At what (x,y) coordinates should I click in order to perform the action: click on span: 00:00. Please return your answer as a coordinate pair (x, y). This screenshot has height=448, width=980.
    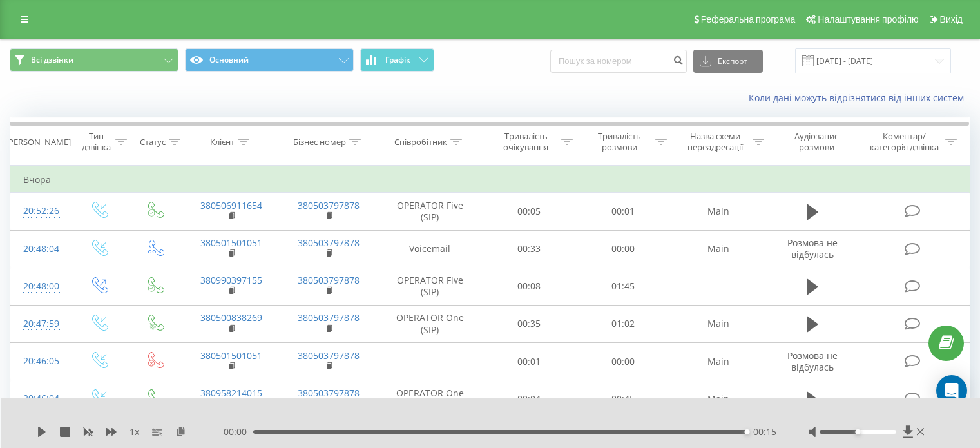
    Looking at the image, I should click on (238, 432).